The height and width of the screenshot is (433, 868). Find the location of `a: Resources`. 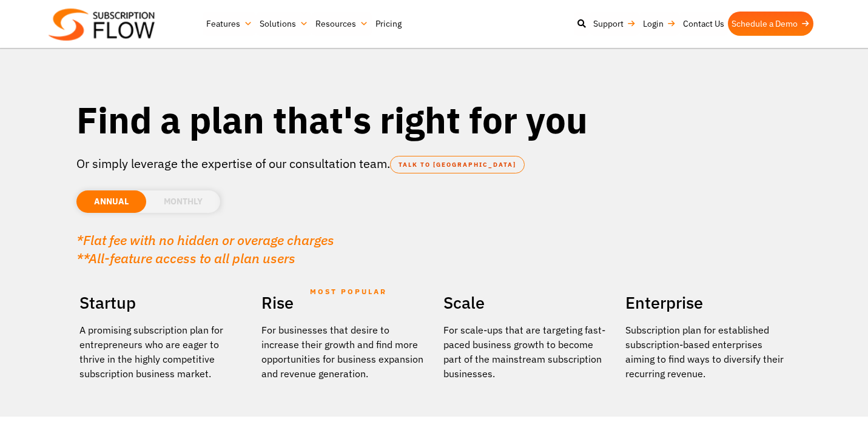

a: Resources is located at coordinates (341, 24).